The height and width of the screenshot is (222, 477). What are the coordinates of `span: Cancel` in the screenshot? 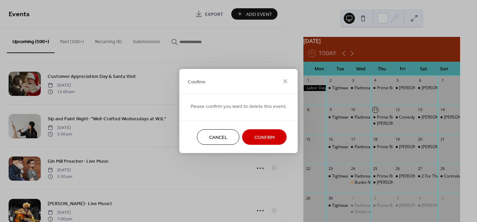 It's located at (218, 138).